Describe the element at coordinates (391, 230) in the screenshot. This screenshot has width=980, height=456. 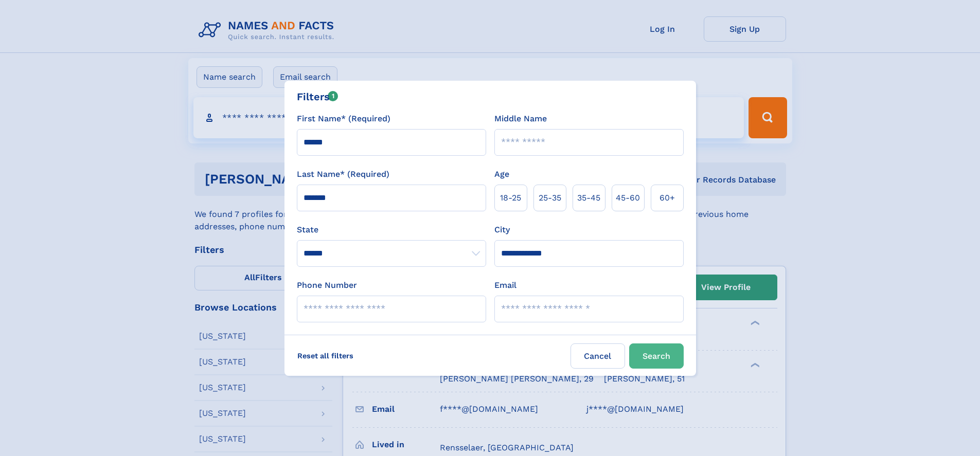
I see `label: State` at that location.